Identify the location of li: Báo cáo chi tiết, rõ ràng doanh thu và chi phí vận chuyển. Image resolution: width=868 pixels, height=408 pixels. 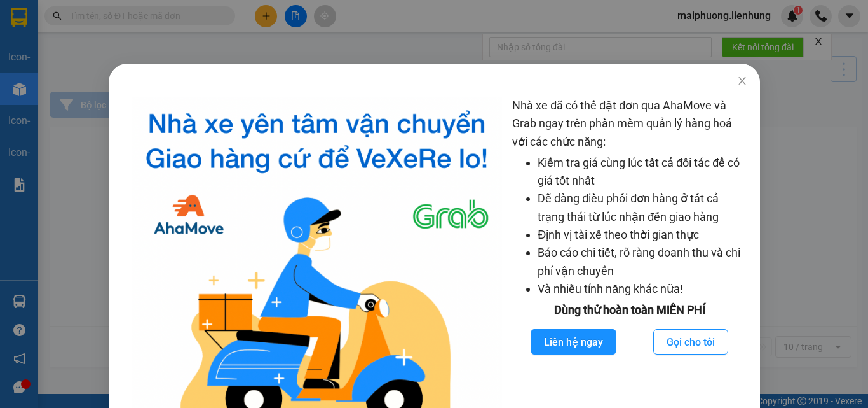
(642, 262).